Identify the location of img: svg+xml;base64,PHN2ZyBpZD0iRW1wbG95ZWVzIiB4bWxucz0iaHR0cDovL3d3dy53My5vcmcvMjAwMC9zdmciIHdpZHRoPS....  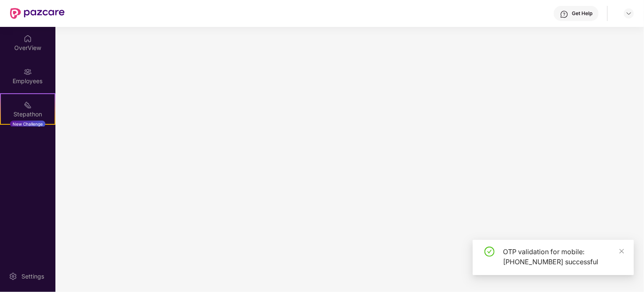
(28, 72).